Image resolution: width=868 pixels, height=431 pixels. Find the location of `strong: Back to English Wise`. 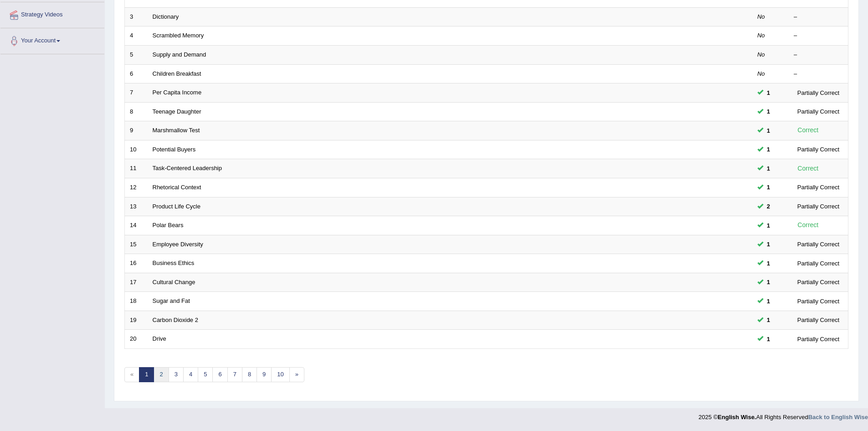

strong: Back to English Wise is located at coordinates (838, 417).